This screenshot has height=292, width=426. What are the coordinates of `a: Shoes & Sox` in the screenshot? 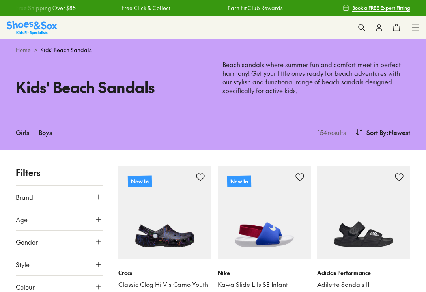 It's located at (32, 27).